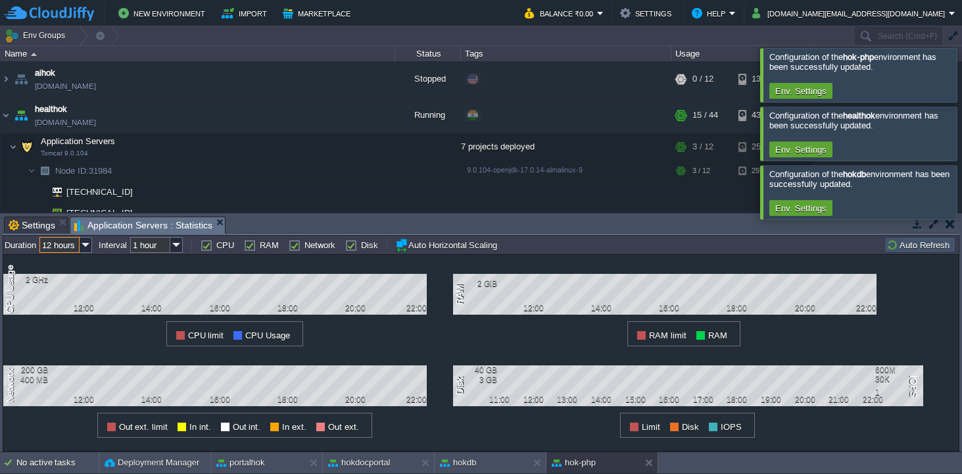  What do you see at coordinates (858, 57) in the screenshot?
I see `b: hok-php` at bounding box center [858, 57].